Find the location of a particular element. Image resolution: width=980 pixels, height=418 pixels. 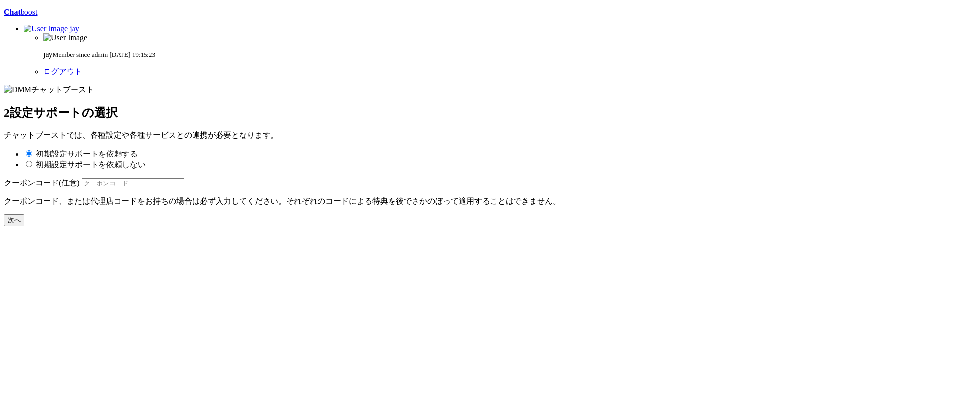

h1: 設定サポートの選択 is located at coordinates (490, 113).